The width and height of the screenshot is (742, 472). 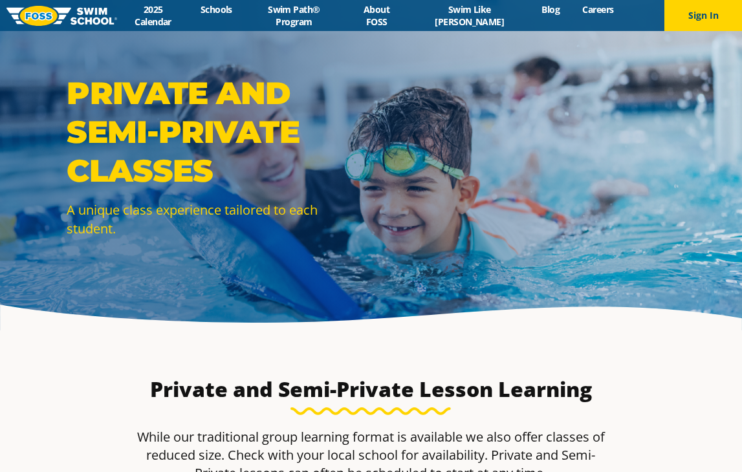 I want to click on h3: Private and Semi-Private Lesson Learning, so click(x=371, y=389).